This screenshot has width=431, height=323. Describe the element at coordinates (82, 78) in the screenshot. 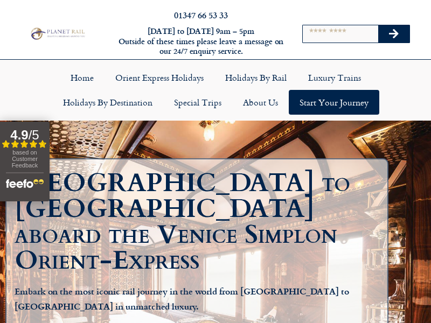

I see `a: Home` at that location.